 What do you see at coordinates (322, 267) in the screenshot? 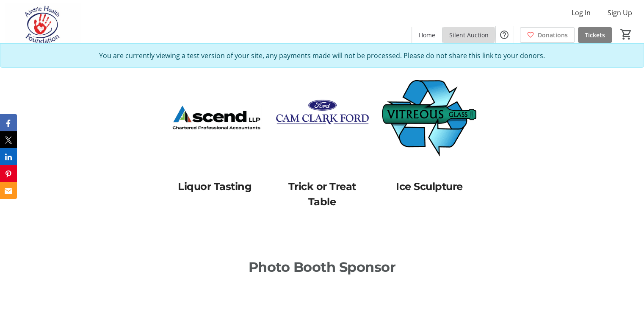
I see `p: Photo Booth Sponsor` at bounding box center [322, 267].